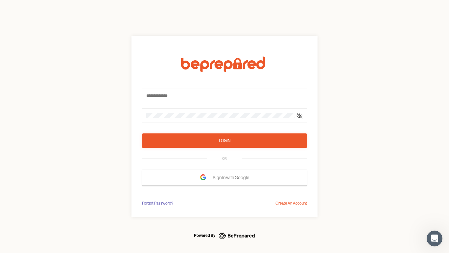 The height and width of the screenshot is (253, 449). I want to click on div: Login, so click(225, 141).